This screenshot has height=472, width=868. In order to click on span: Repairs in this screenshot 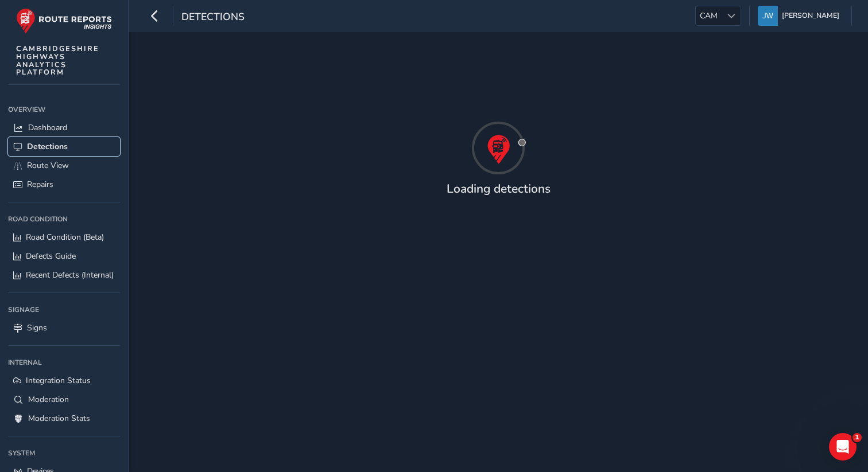, I will do `click(40, 184)`.